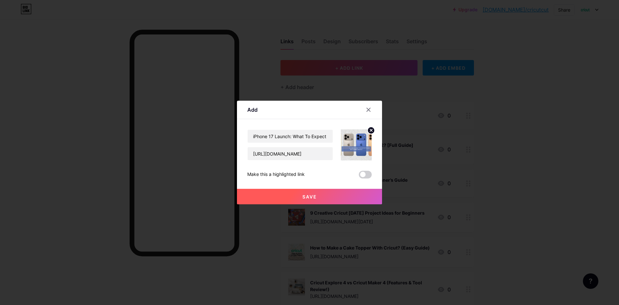 The width and height of the screenshot is (619, 305). Describe the element at coordinates (290, 136) in the screenshot. I see `input: Title` at that location.